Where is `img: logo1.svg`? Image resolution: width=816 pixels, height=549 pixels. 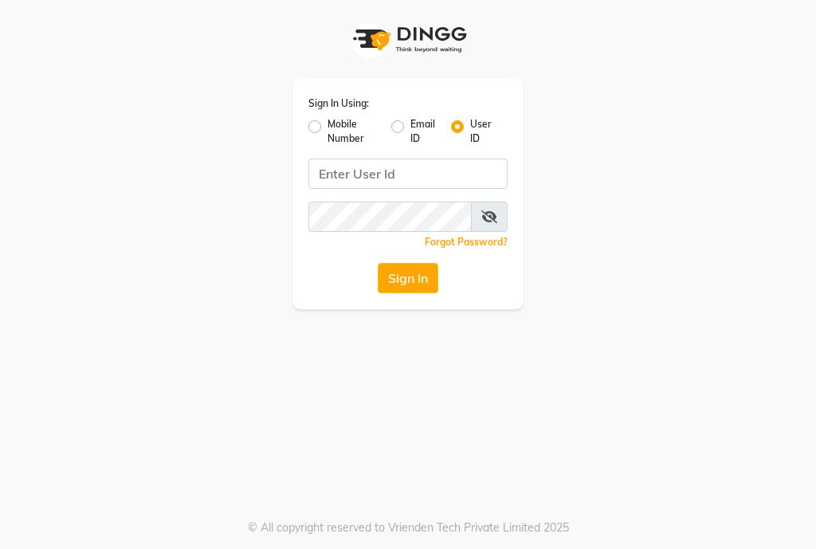 img: logo1.svg is located at coordinates (408, 39).